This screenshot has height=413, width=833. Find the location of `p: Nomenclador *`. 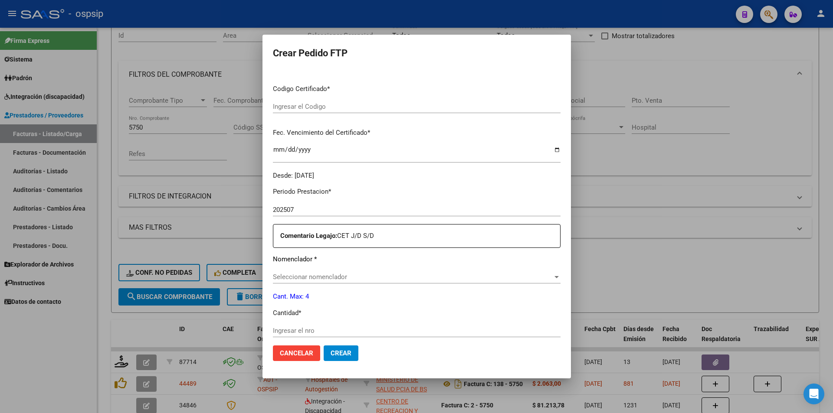

p: Nomenclador * is located at coordinates (416, 259).